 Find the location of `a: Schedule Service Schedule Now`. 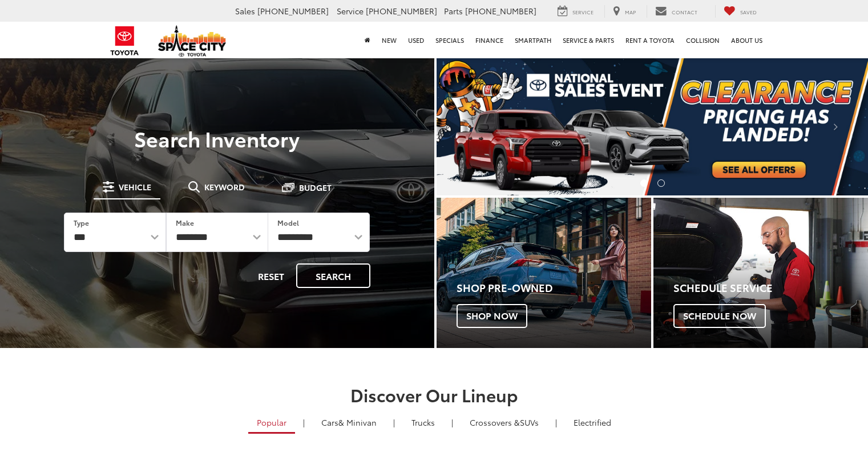

a: Schedule Service Schedule Now is located at coordinates (760, 273).